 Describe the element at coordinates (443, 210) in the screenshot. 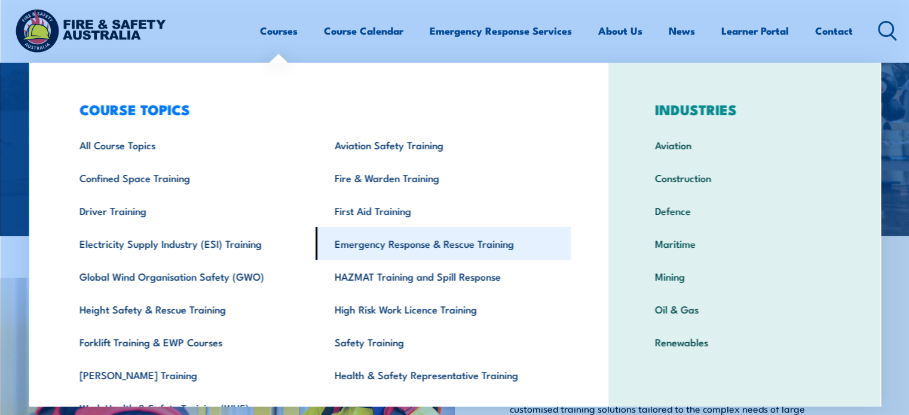

I see `a: First Aid Training` at that location.